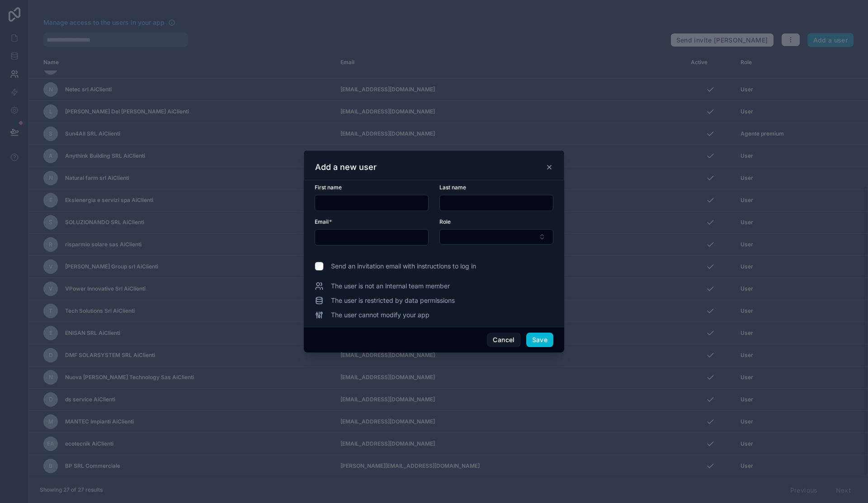  What do you see at coordinates (390, 286) in the screenshot?
I see `span: The user is not an internal team member` at bounding box center [390, 286].